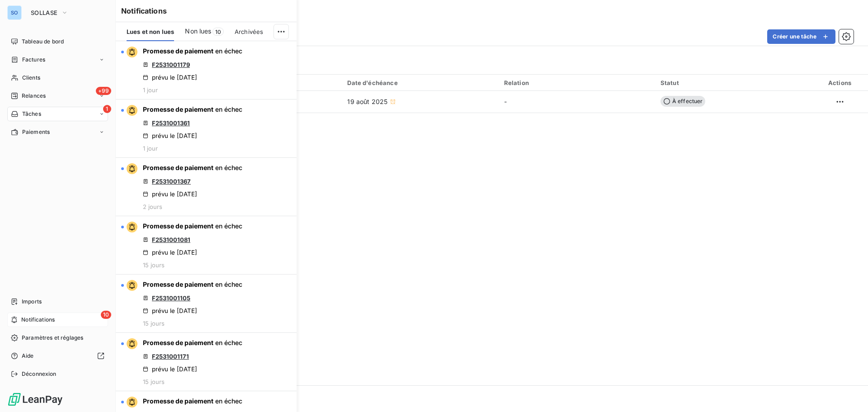 The height and width of the screenshot is (412, 868). Describe the element at coordinates (107, 109) in the screenshot. I see `span: 1` at that location.